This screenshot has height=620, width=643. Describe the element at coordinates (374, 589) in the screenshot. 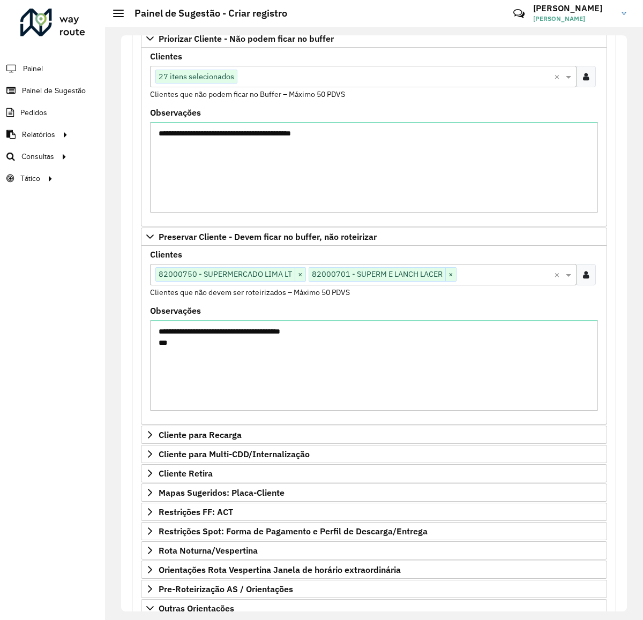

I see `a: Pre-Roteirização AS / Orientações` at that location.